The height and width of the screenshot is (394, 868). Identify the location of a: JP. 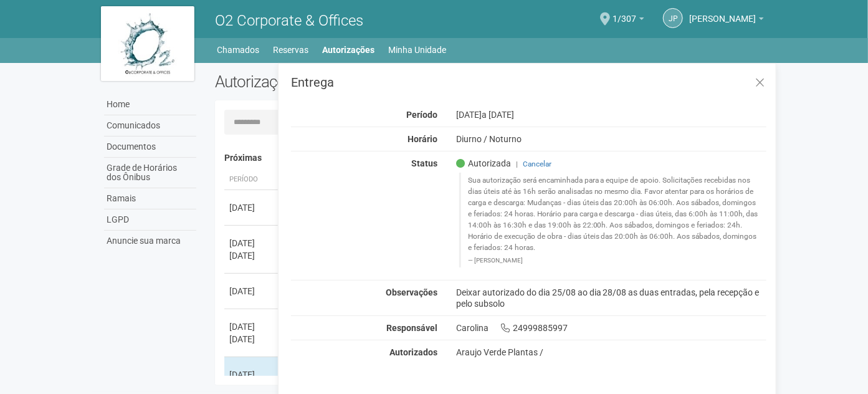
(673, 18).